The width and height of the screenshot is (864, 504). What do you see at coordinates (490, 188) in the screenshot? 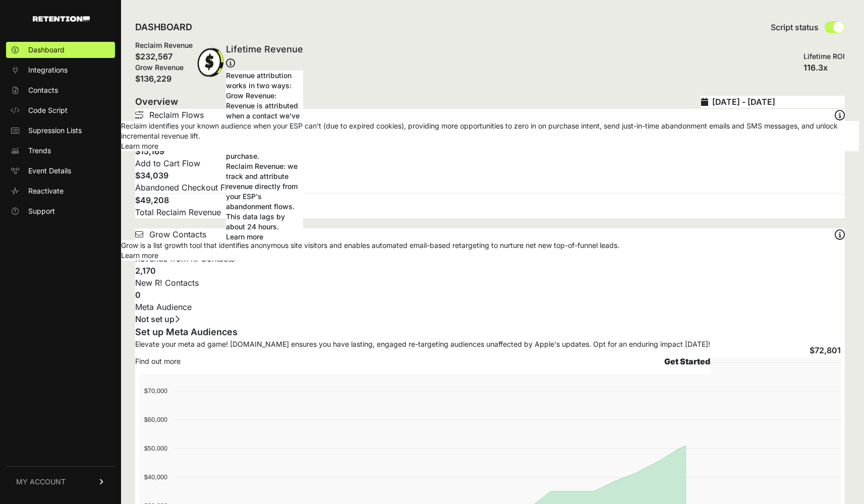
I see `div: Abandoned Checkout Flow` at bounding box center [490, 188].